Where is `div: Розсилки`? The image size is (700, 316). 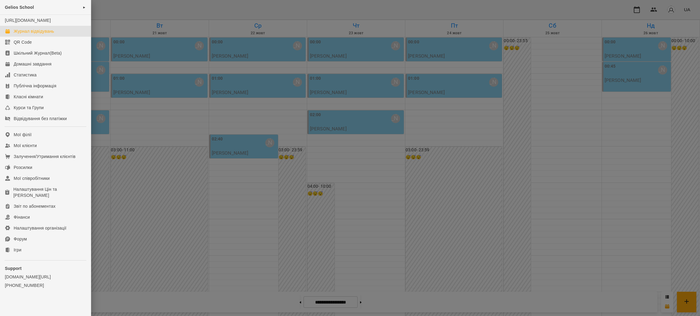 div: Розсилки is located at coordinates (23, 168).